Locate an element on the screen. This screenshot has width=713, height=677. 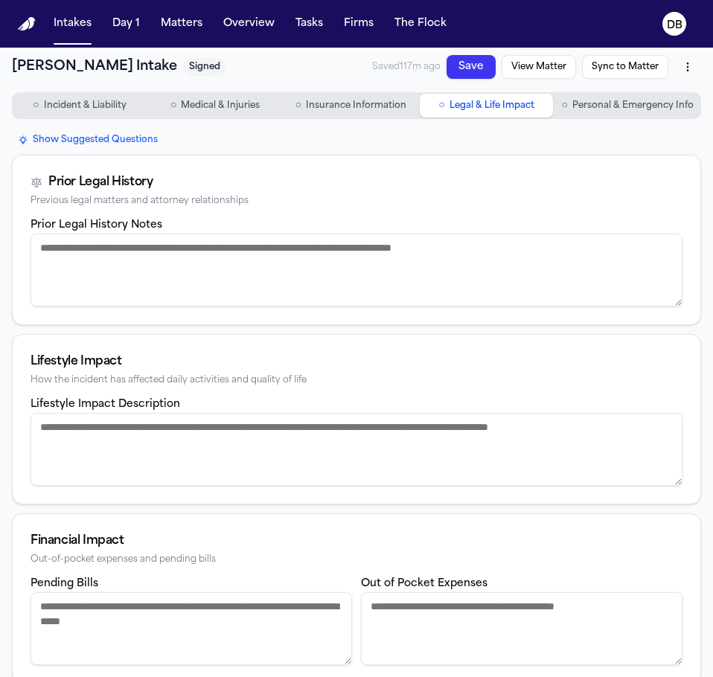
textarea: Prior legal history is located at coordinates (356, 270).